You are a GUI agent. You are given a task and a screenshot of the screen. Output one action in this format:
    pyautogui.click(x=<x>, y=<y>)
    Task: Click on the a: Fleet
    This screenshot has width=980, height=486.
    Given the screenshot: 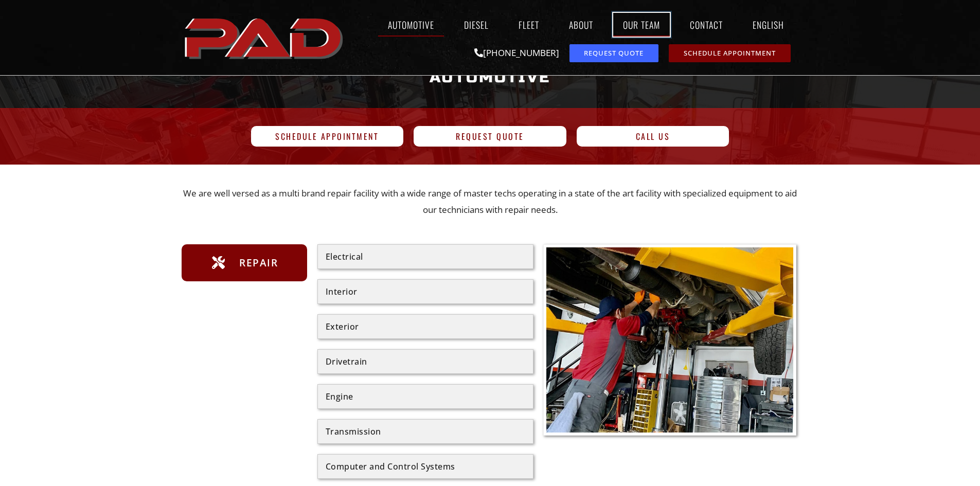 What is the action you would take?
    pyautogui.click(x=529, y=24)
    